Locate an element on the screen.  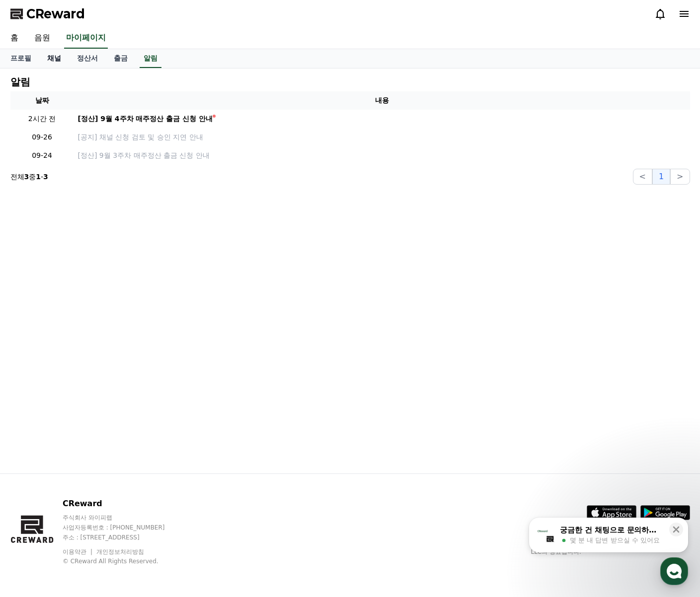
a: 채널 is located at coordinates (55, 59).